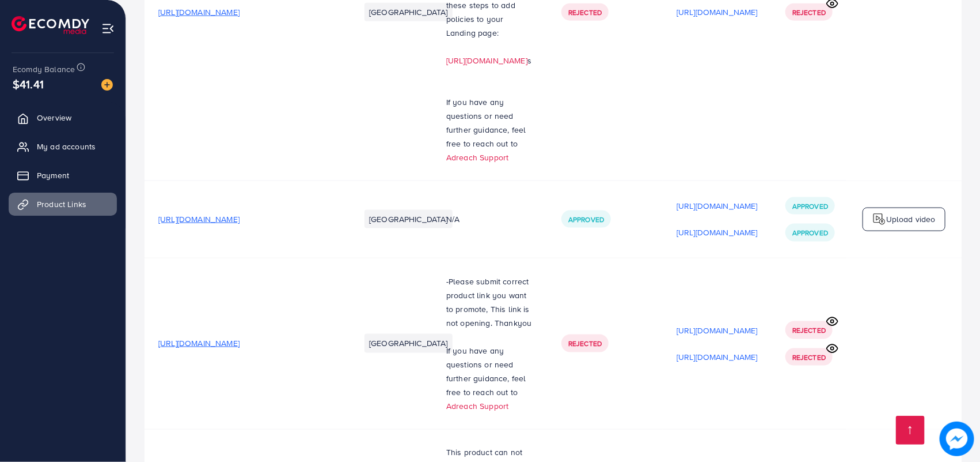 This screenshot has height=462, width=980. I want to click on span: My ad accounts, so click(67, 146).